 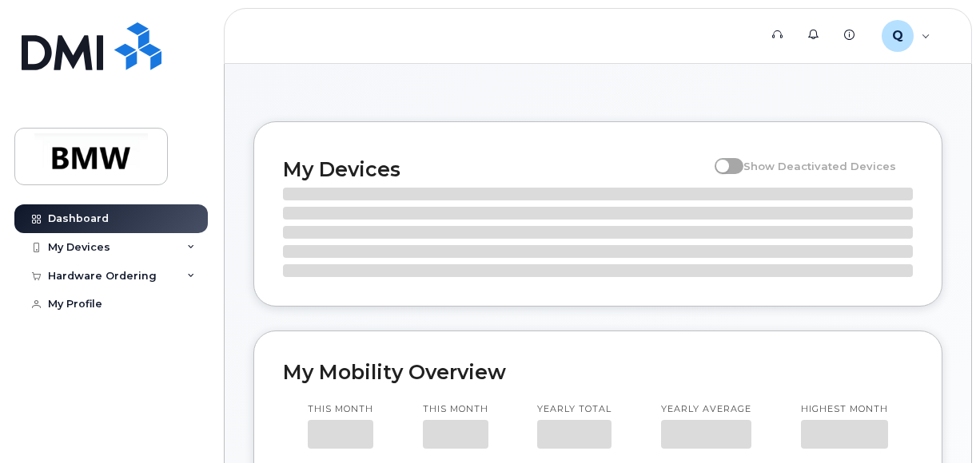 What do you see at coordinates (721, 157) in the screenshot?
I see `input: Show Deactivated Devices` at bounding box center [721, 157].